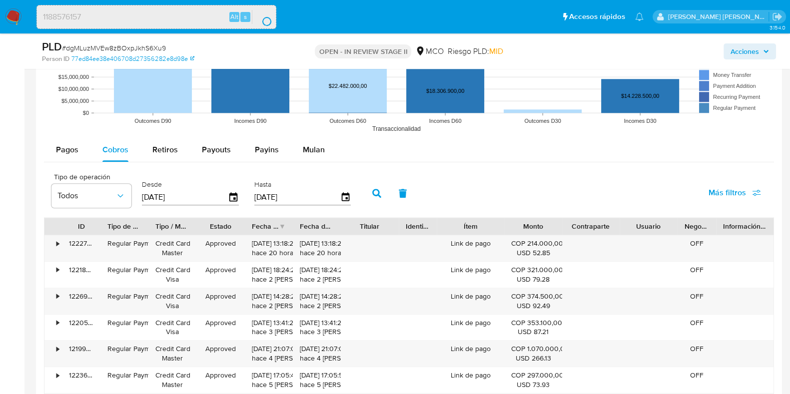 The height and width of the screenshot is (394, 790). Describe the element at coordinates (496, 51) in the screenshot. I see `span: MID` at that location.